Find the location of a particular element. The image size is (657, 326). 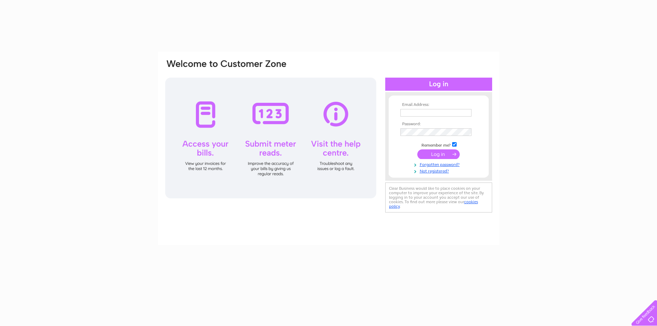

th: Password: is located at coordinates (438, 124).